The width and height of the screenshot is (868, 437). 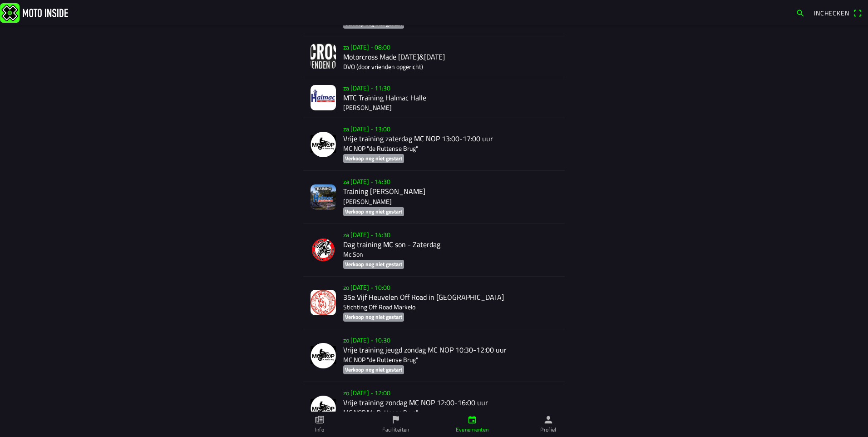 What do you see at coordinates (549, 420) in the screenshot?
I see `ion-icon: person` at bounding box center [549, 420].